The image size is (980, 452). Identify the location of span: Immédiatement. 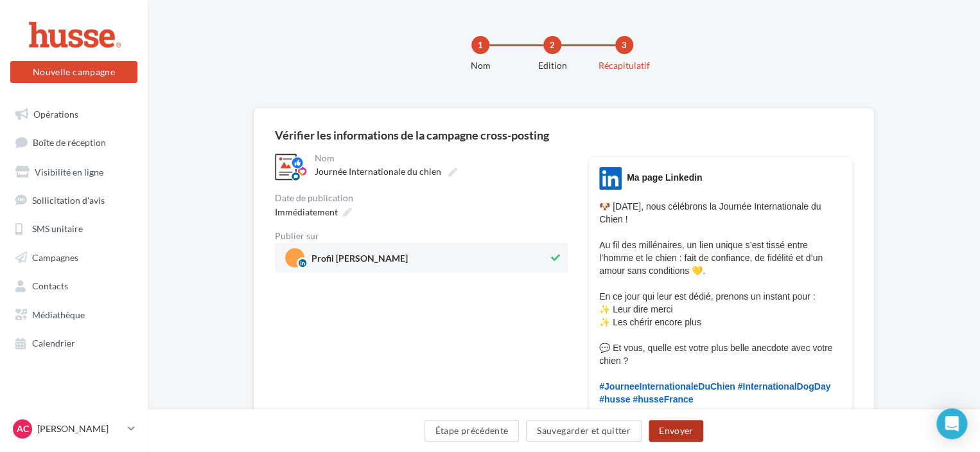
(306, 211).